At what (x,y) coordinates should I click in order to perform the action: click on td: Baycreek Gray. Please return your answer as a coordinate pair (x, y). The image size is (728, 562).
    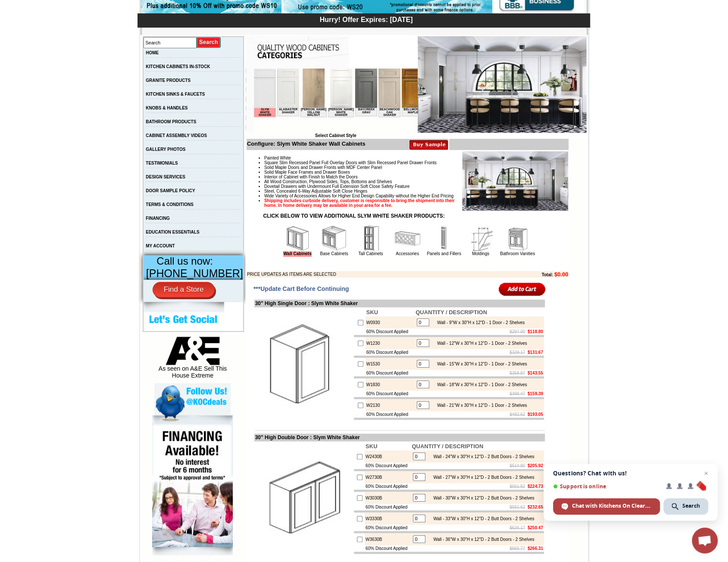
    Looking at the image, I should click on (112, 44).